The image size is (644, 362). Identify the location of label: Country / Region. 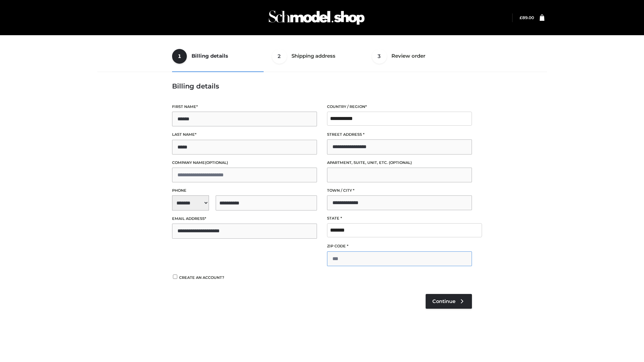
(400, 106).